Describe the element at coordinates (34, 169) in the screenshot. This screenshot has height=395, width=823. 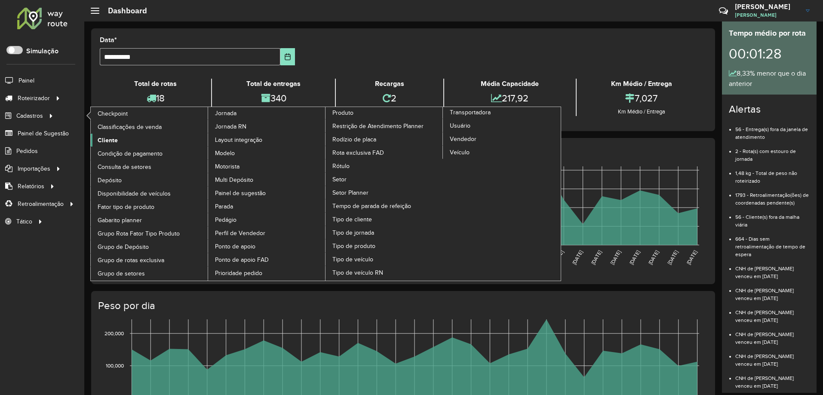
I see `span: Importações` at that location.